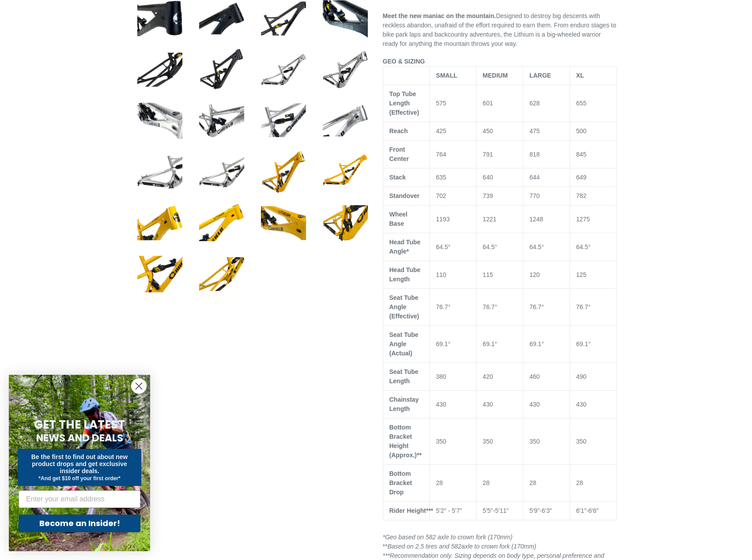 The height and width of the screenshot is (560, 752). Describe the element at coordinates (452, 219) in the screenshot. I see `td: 1193` at that location.